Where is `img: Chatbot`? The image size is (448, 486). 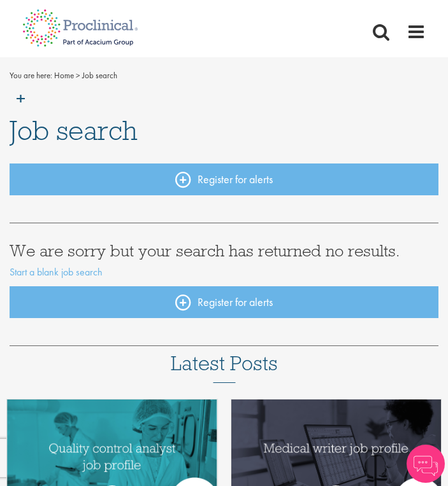
img: Chatbot is located at coordinates (426, 464).